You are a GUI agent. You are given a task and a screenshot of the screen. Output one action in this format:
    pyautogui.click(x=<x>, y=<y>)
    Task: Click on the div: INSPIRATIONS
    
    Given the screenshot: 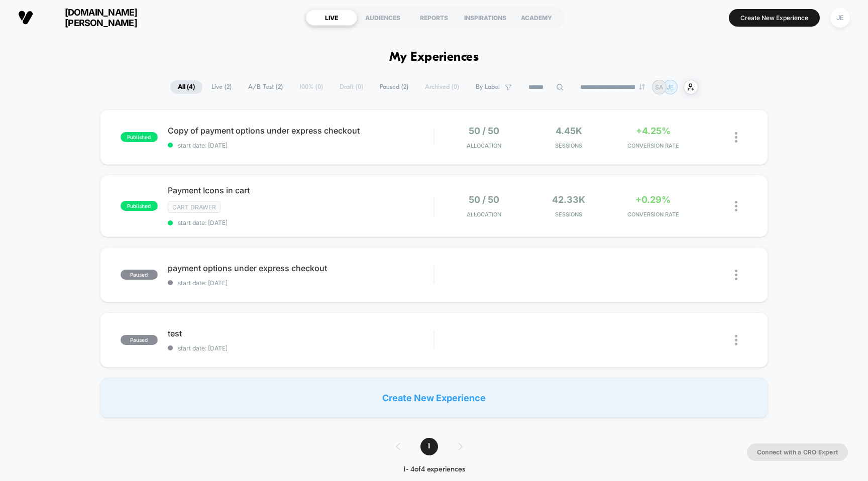 What is the action you would take?
    pyautogui.click(x=485, y=17)
    